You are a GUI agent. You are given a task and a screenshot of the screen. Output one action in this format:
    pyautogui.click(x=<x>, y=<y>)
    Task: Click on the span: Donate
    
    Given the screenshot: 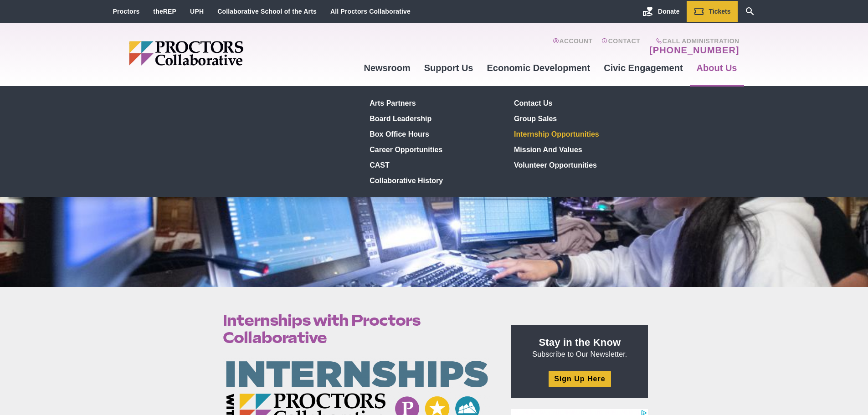 What is the action you would take?
    pyautogui.click(x=669, y=12)
    